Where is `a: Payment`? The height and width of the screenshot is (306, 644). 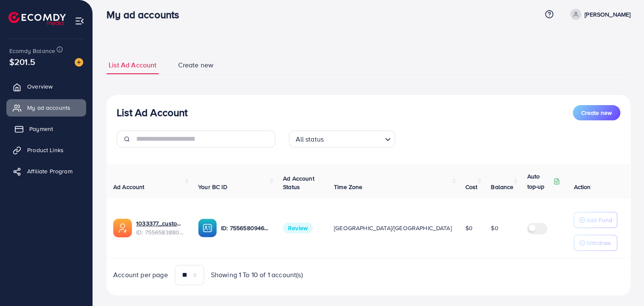
a: Payment is located at coordinates (46, 129).